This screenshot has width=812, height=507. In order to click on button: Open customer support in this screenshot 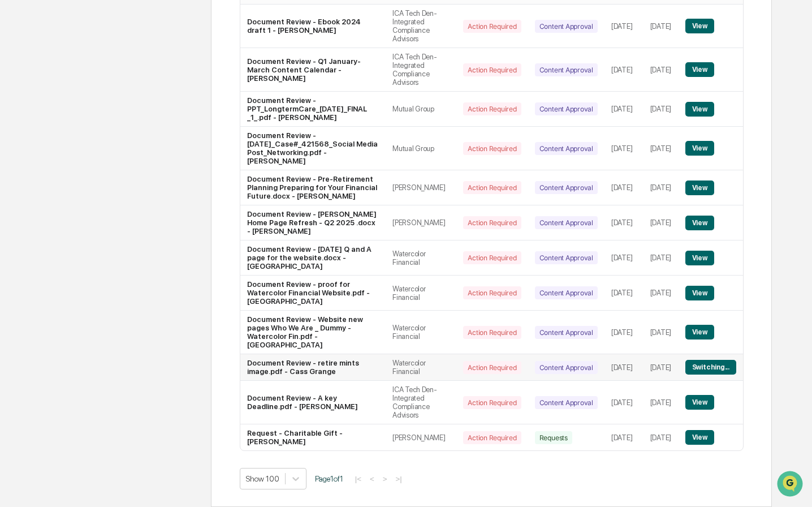, I will do `click(14, 14)`.